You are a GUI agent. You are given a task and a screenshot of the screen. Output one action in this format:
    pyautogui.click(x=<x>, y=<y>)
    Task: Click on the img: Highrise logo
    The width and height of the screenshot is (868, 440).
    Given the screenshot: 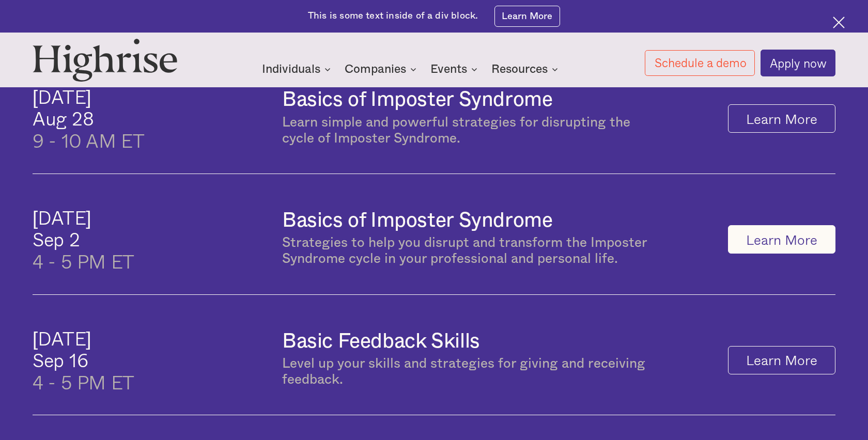 What is the action you would take?
    pyautogui.click(x=105, y=60)
    